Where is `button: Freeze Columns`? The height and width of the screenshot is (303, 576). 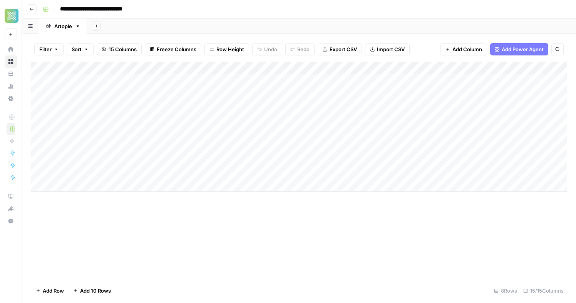 button: Freeze Columns is located at coordinates (173, 49).